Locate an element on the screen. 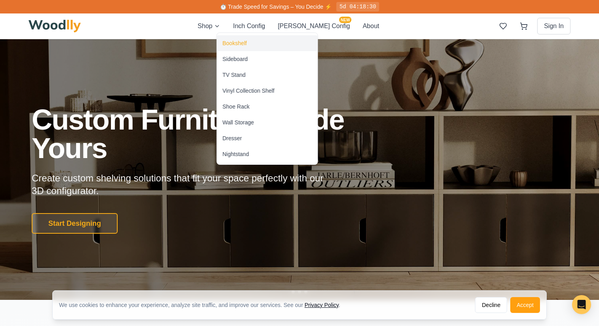  div: Vinyl Collection Shelf is located at coordinates (248, 91).